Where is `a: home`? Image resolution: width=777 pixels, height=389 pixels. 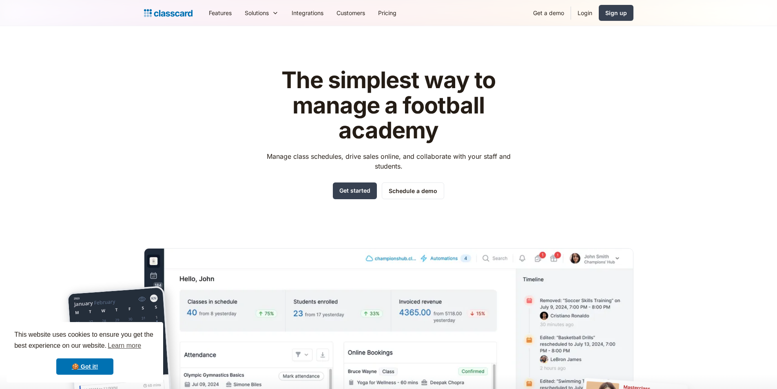 a: home is located at coordinates (168, 13).